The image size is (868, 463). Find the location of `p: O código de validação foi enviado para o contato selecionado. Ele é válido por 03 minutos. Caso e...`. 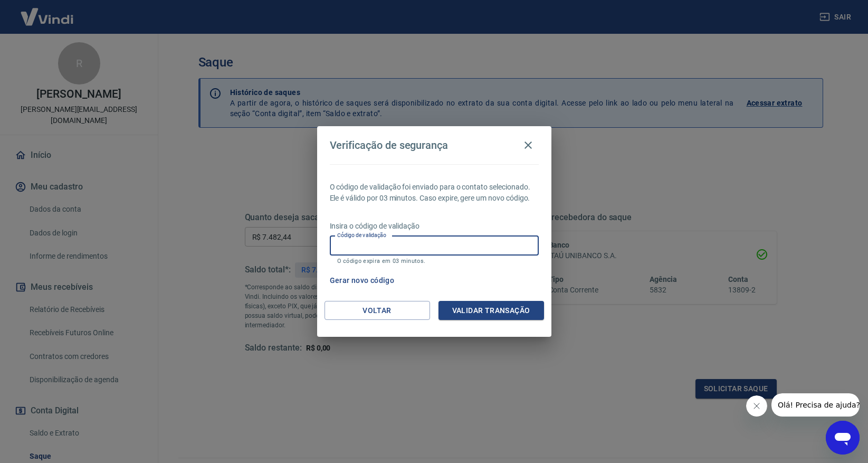

p: O código de validação foi enviado para o contato selecionado. Ele é válido por 03 minutos. Caso e... is located at coordinates (435, 192).